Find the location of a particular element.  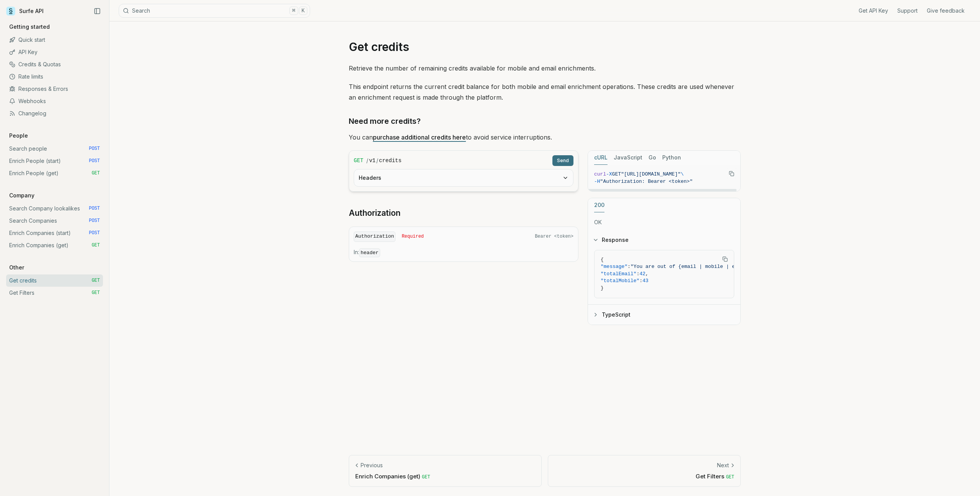

p: People is located at coordinates (18, 136).